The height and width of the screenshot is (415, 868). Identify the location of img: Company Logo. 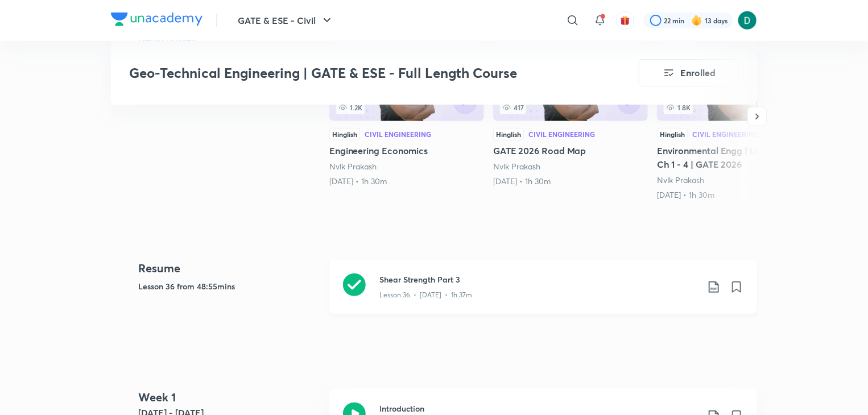
(156, 19).